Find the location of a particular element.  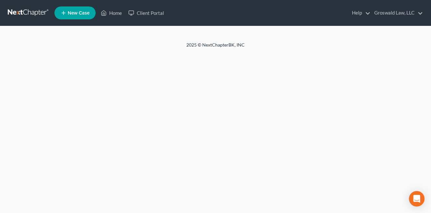

a: Help is located at coordinates (359, 13).